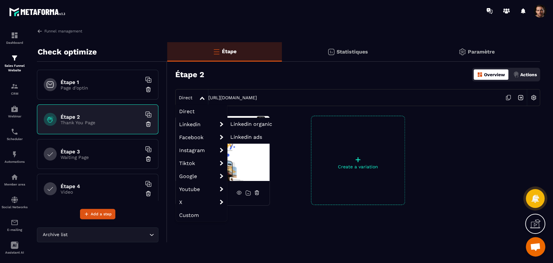  Describe the element at coordinates (495, 75) in the screenshot. I see `p: Overview` at that location.